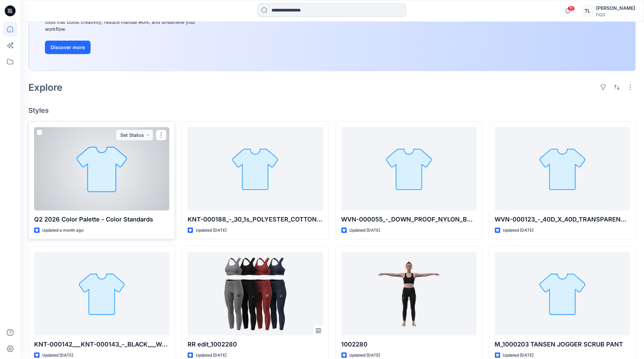 This screenshot has height=359, width=644. Describe the element at coordinates (255, 168) in the screenshot. I see `a: KNT-000188_-_30_1s_POLYESTER_COTTON_FRENCH_TERRY` at that location.